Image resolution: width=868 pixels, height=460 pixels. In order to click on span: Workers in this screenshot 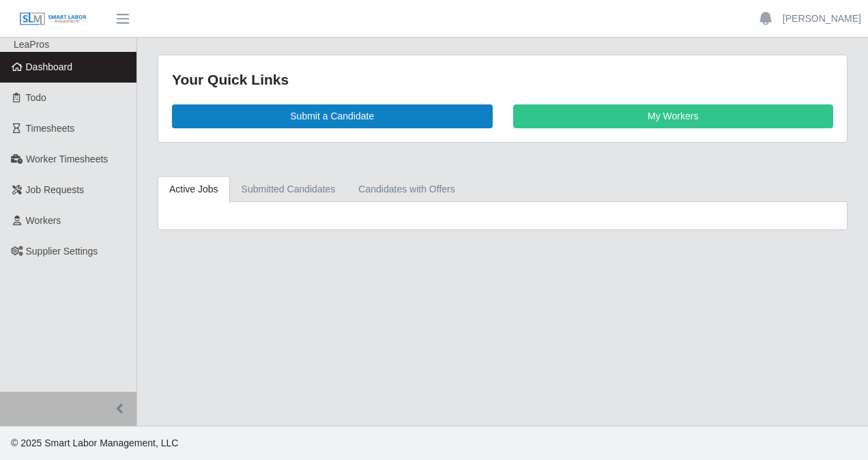, I will do `click(44, 221)`.